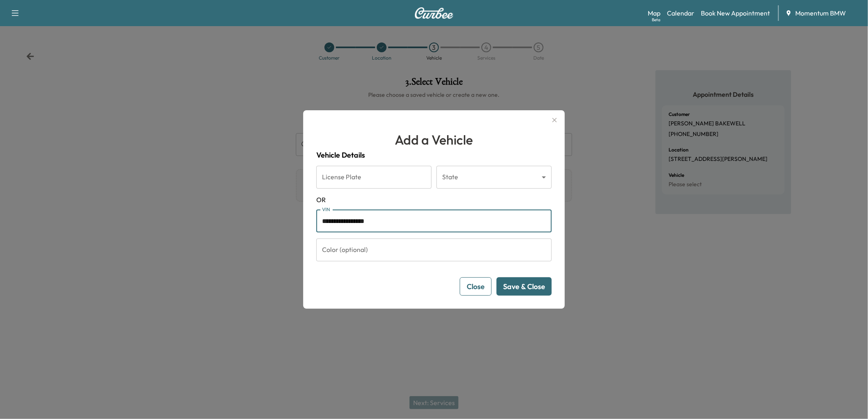 The image size is (868, 419). Describe the element at coordinates (434, 13) in the screenshot. I see `img: Curbee Logo` at that location.